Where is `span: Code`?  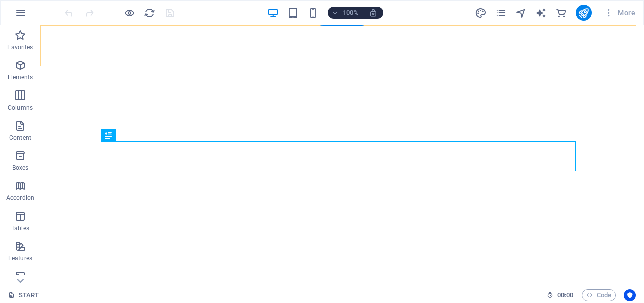 span: Code is located at coordinates (599, 296).